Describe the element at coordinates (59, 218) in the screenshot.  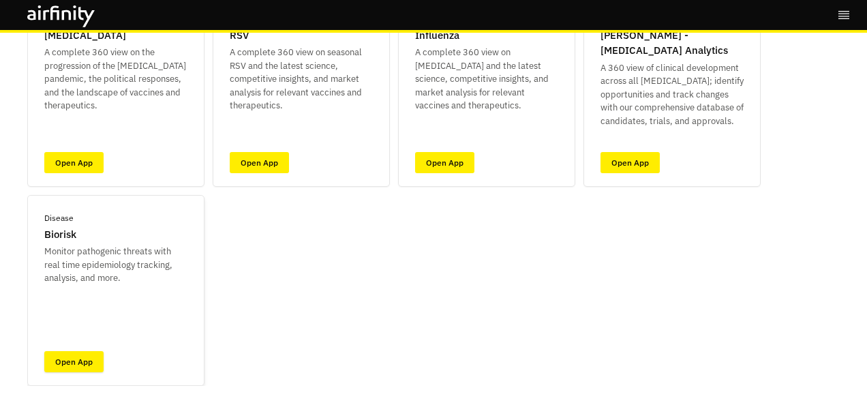
I see `p: Disease` at that location.